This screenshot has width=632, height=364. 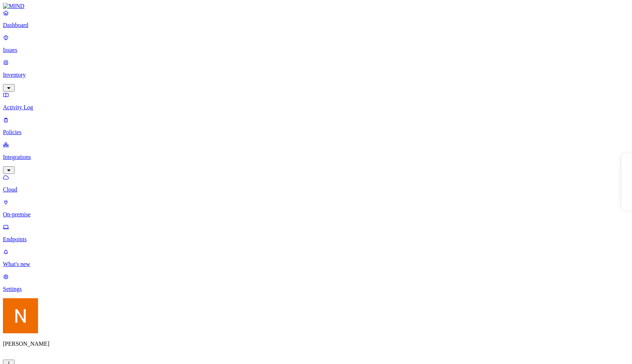 I want to click on p: Cloud, so click(x=316, y=190).